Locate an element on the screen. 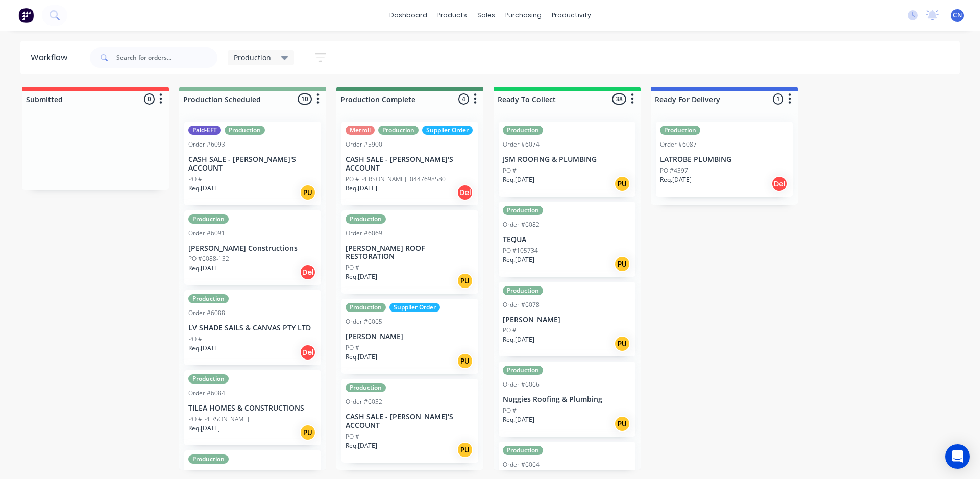 The image size is (980, 479). input: Search for orders... is located at coordinates (167, 58).